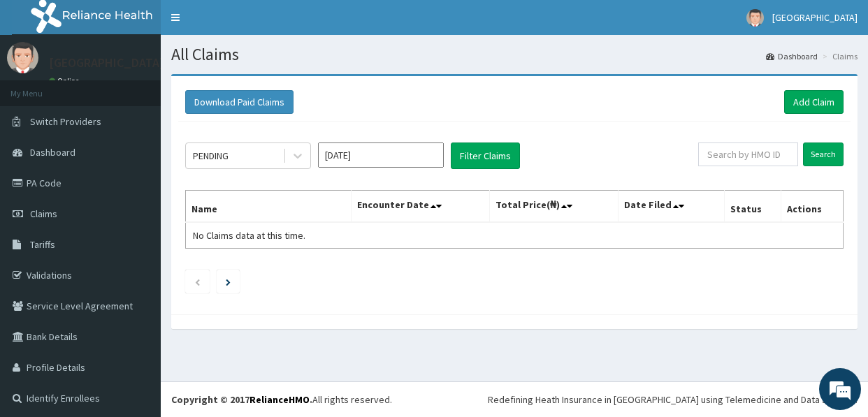 The height and width of the screenshot is (417, 868). What do you see at coordinates (812, 206) in the screenshot?
I see `th: Actions` at bounding box center [812, 206].